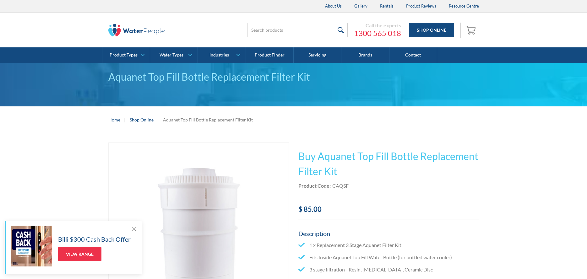 The image size is (587, 279). I want to click on h1: Buy Aquanet Top Fill Bottle Replacement Filter Kit, so click(388, 164).